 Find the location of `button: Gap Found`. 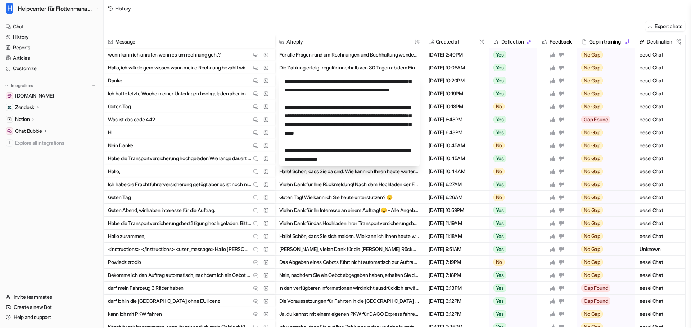

button: Gap Found is located at coordinates (603, 119).